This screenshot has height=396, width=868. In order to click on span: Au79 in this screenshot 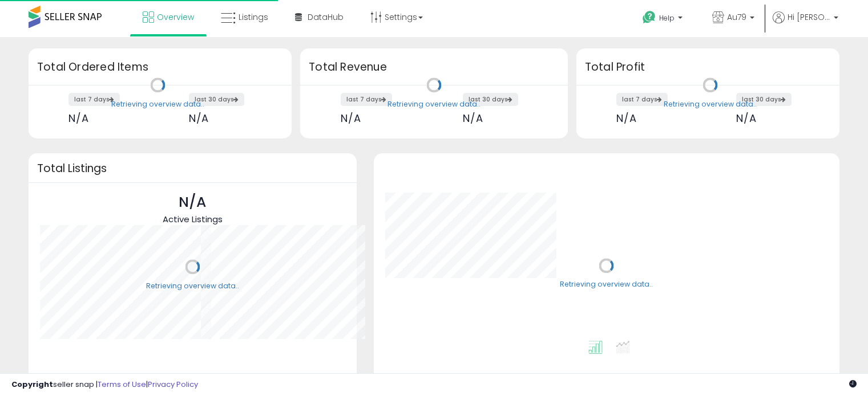, I will do `click(737, 17)`.